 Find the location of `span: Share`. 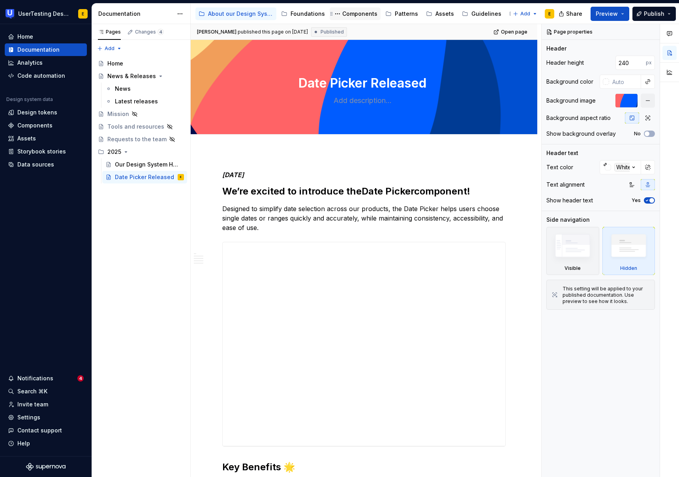

span: Share is located at coordinates (574, 14).